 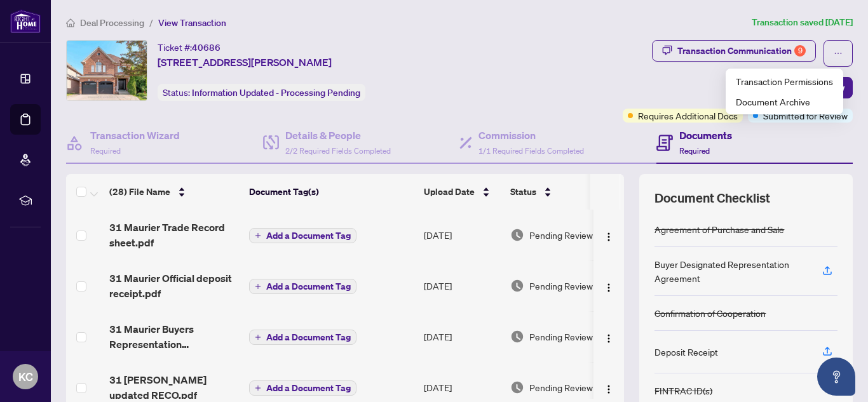 What do you see at coordinates (731, 272) in the screenshot?
I see `div: Buyer Designated Representation Agreement` at bounding box center [731, 272].